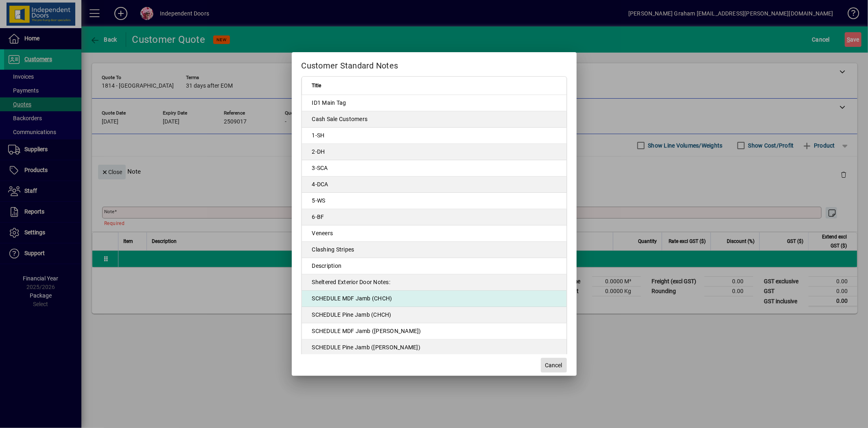  I want to click on td: Veneers, so click(434, 233).